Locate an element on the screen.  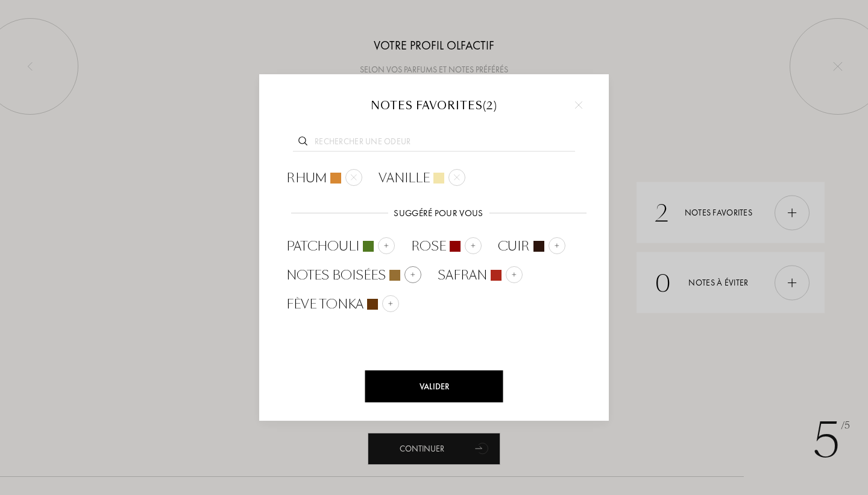
img: search_icn.svg is located at coordinates (303, 140).